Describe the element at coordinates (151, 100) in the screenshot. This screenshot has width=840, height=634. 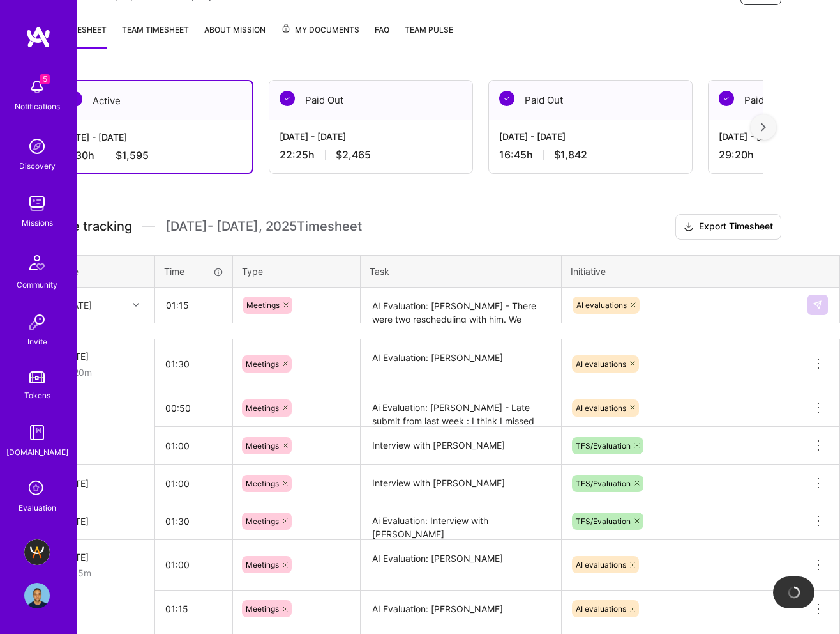
I see `div: Active` at that location.